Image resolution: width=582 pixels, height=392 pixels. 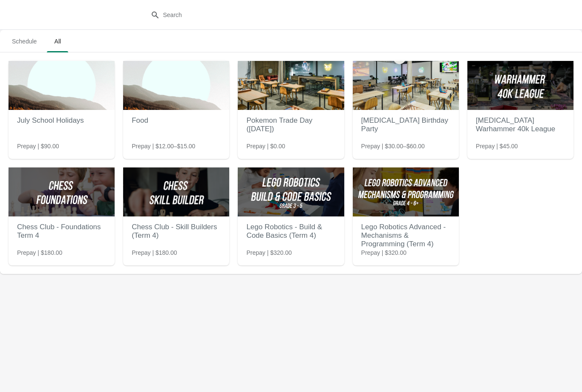 What do you see at coordinates (164, 146) in the screenshot?
I see `span: Prepay | $12.00–$15.00` at bounding box center [164, 146].